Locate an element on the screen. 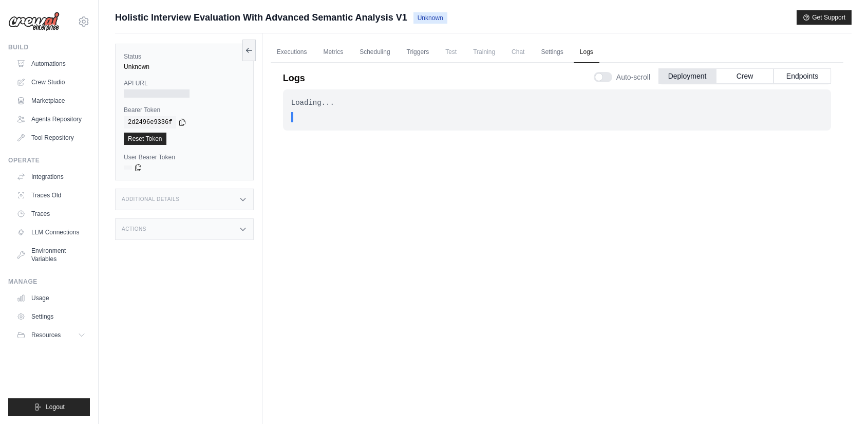 The height and width of the screenshot is (424, 868). a: LLM Connections is located at coordinates (51, 232).